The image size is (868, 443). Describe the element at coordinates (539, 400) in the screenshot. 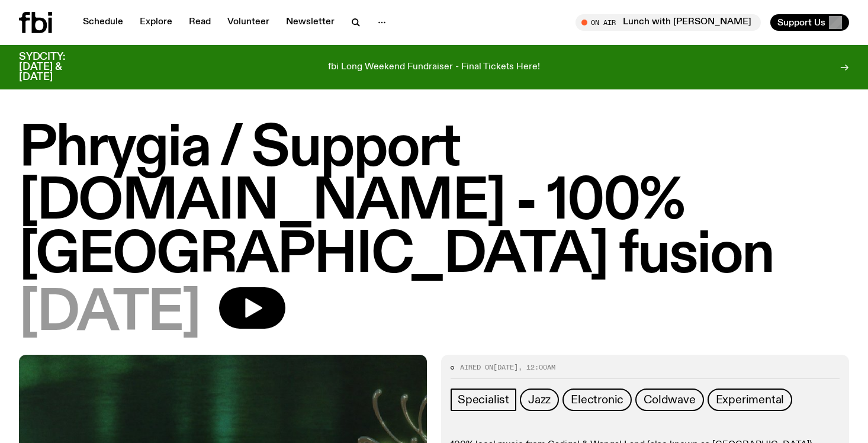

I see `span: Jazz` at that location.